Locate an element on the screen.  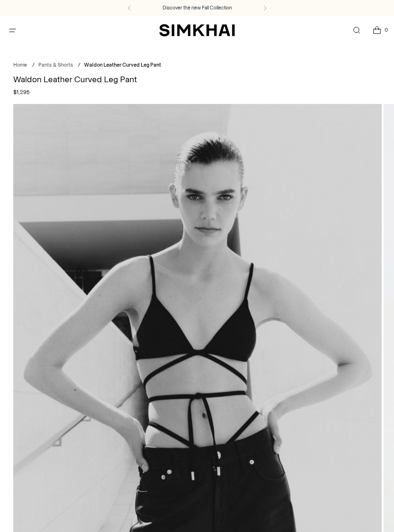
h3: Discover the new Fall Collection is located at coordinates (197, 8).